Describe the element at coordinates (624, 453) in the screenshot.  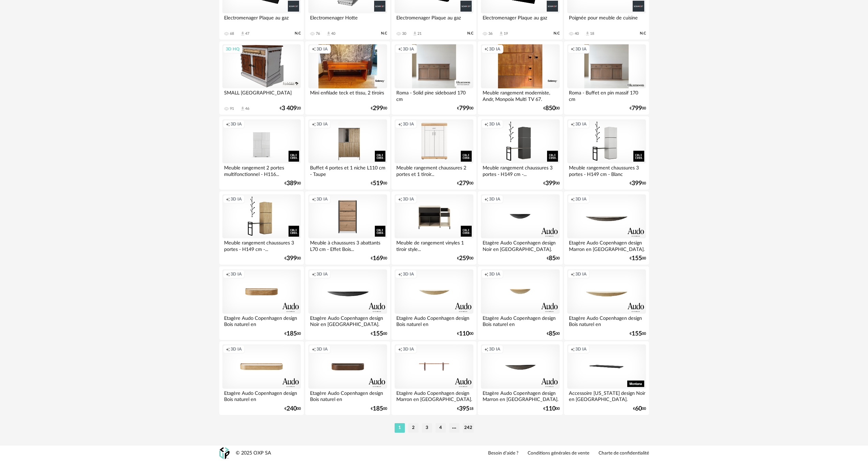
I see `a: Charte de confidentialité` at that location.